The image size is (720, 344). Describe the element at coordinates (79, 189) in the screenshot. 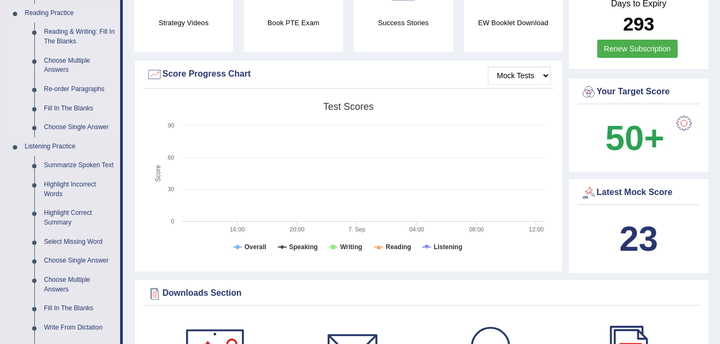

I see `a: Highlight Incorrect Words` at that location.